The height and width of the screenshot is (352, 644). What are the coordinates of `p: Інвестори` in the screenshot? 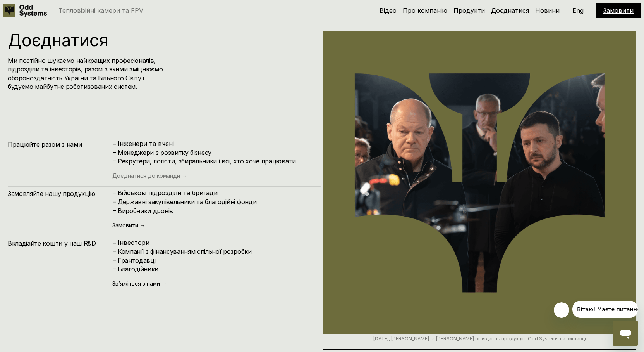 It's located at (216, 243).